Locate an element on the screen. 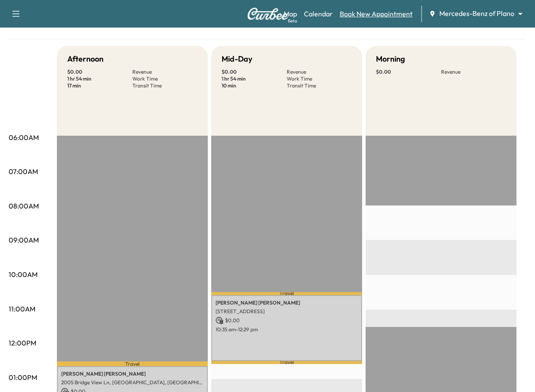 The width and height of the screenshot is (535, 392). p: 09:00AM is located at coordinates (24, 240).